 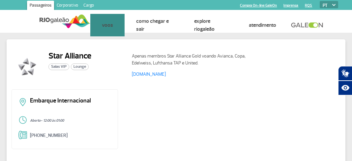 I want to click on a: Explore RIOgaleão, so click(x=204, y=25).